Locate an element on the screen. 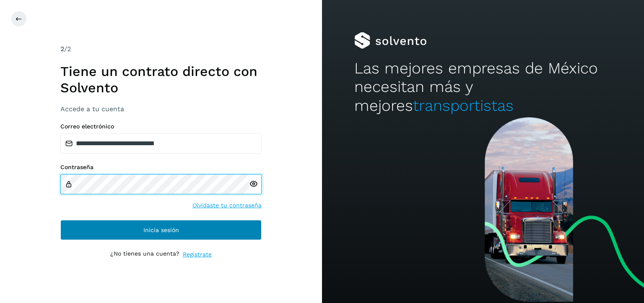  h3: Accede a tu cuenta is located at coordinates (161, 109).